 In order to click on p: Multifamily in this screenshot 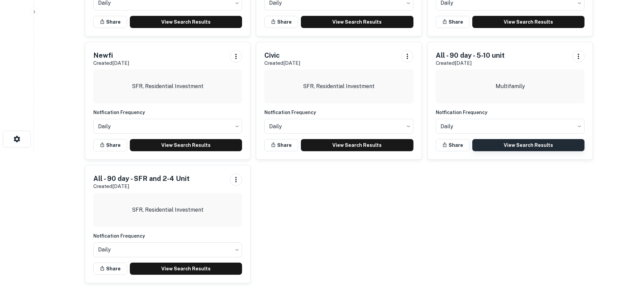, I will do `click(510, 87)`.